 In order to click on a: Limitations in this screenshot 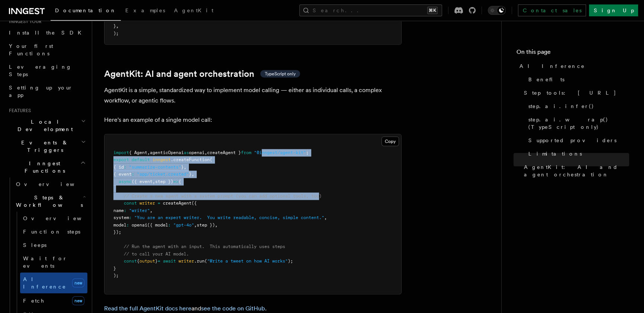, I will do `click(577, 154)`.